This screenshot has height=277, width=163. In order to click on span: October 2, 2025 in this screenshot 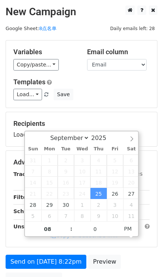, I will do `click(98, 205)`.